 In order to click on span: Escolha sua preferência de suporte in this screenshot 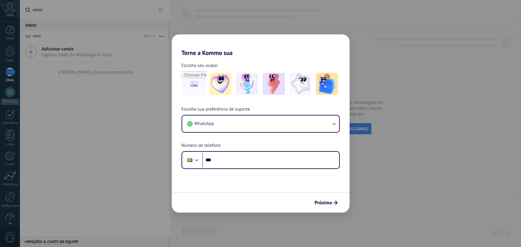, I will do `click(216, 109)`.